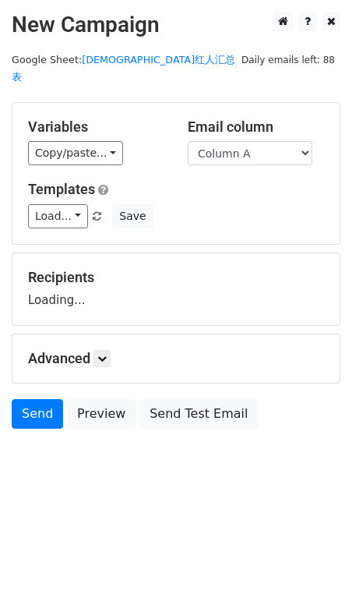  I want to click on h5: Email column, so click(256, 127).